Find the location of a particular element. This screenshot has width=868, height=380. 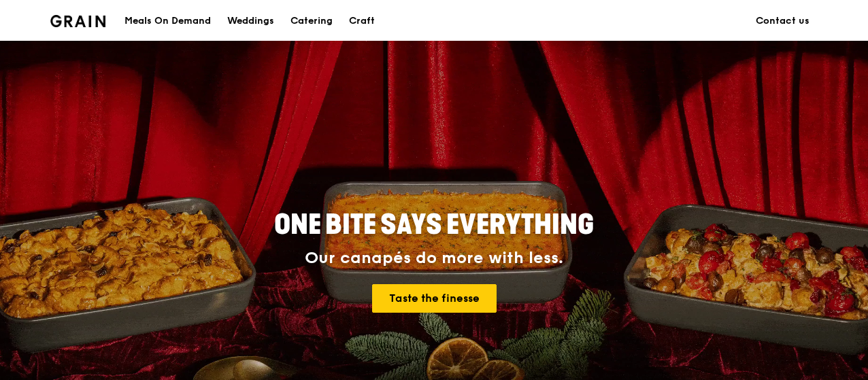

a: Craft is located at coordinates (362, 21).